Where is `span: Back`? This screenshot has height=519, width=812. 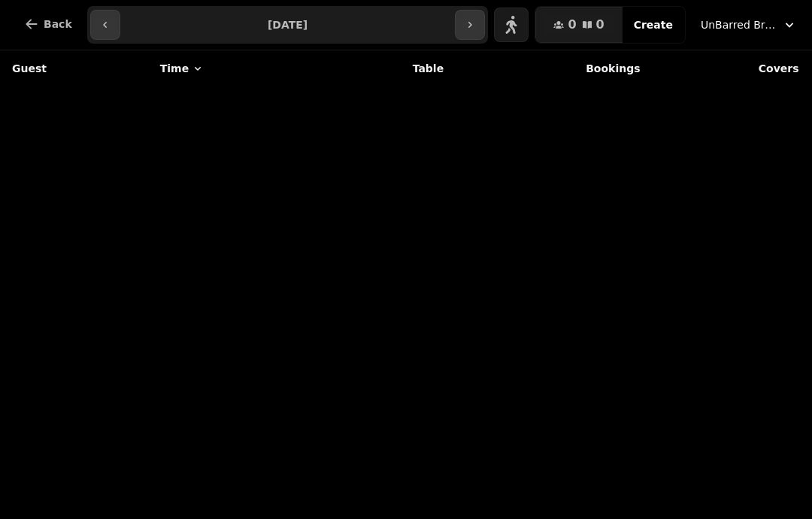 span: Back is located at coordinates (57, 24).